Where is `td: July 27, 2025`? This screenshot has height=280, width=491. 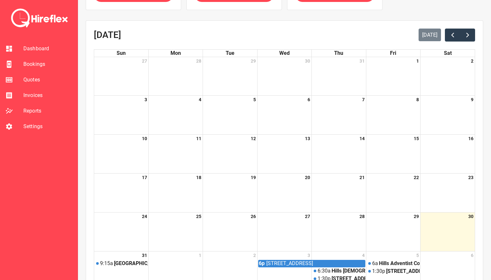
td: July 27, 2025 is located at coordinates (121, 76).